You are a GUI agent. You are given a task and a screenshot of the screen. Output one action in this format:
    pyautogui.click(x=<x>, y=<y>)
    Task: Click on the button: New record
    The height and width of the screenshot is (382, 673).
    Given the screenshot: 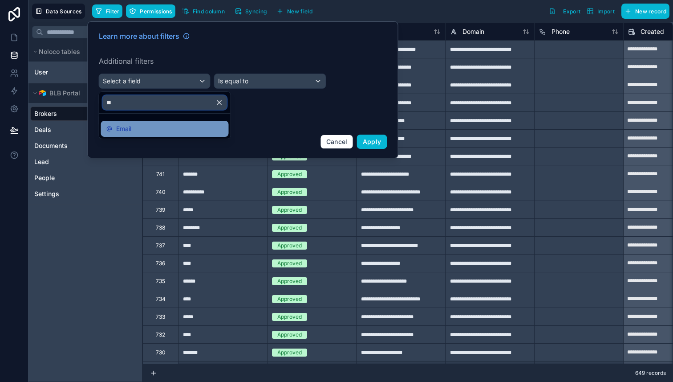 What is the action you would take?
    pyautogui.click(x=646, y=11)
    